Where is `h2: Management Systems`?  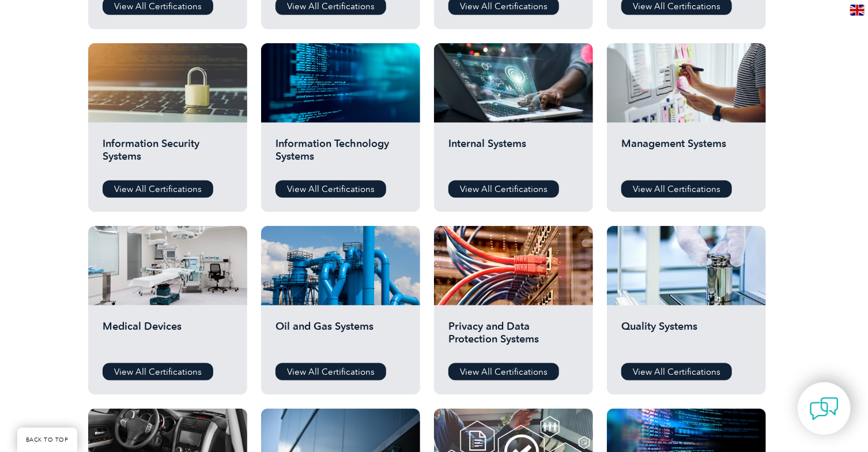
h2: Management Systems is located at coordinates (686, 155).